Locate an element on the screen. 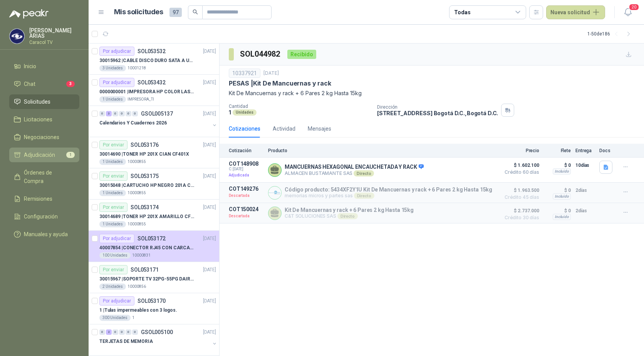  a: Órdenes de Compra is located at coordinates (44, 177).